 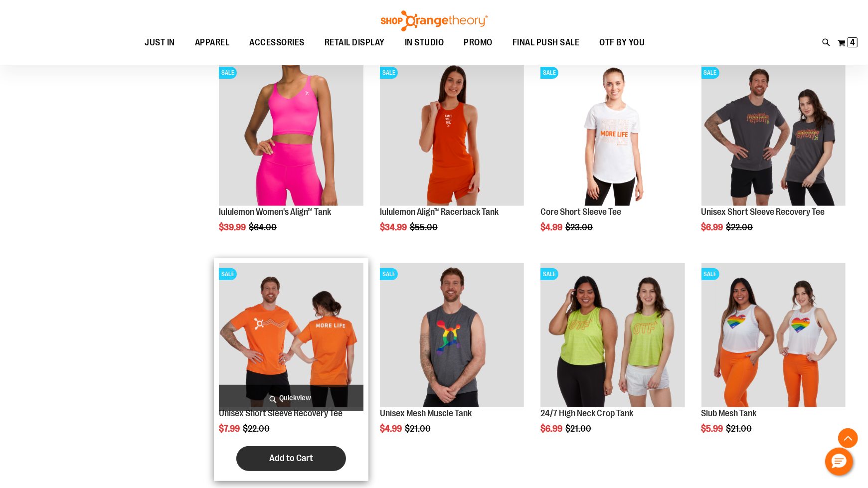 I want to click on img: Shop Orangetheory, so click(x=434, y=21).